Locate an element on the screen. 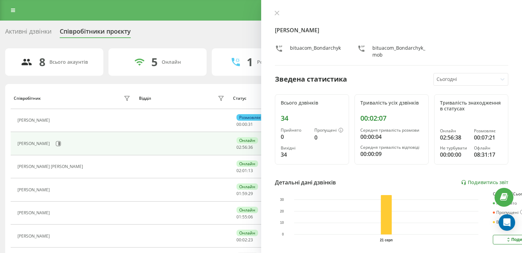 The image size is (522, 253). div: Не турбувати is located at coordinates (454, 148).